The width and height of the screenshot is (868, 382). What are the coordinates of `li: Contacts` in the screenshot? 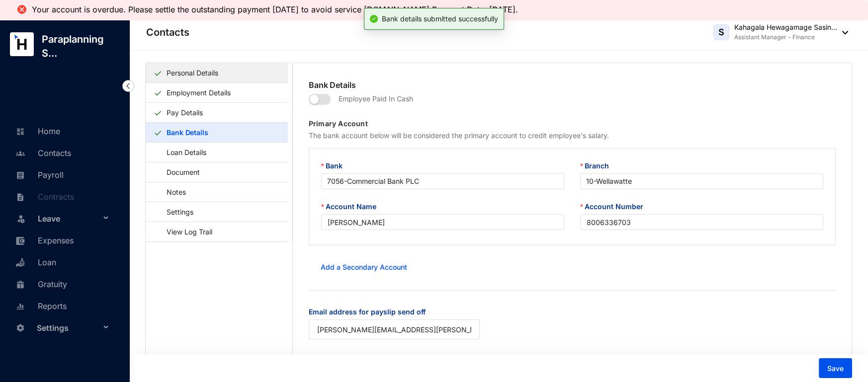 It's located at (63, 152).